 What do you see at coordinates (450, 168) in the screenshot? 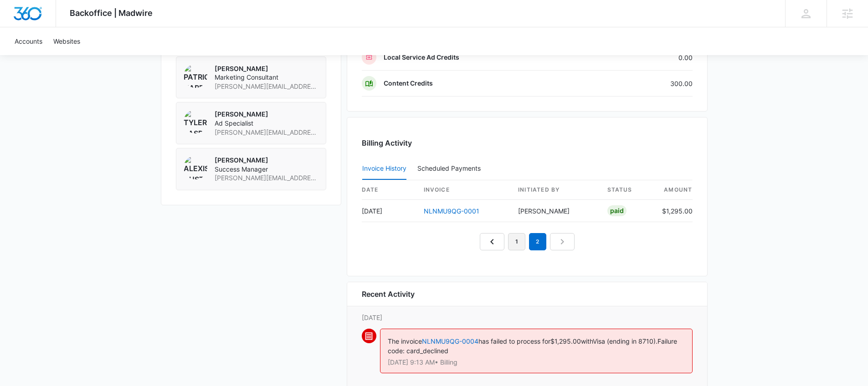
I see `div: Scheduled Payments` at bounding box center [450, 168].